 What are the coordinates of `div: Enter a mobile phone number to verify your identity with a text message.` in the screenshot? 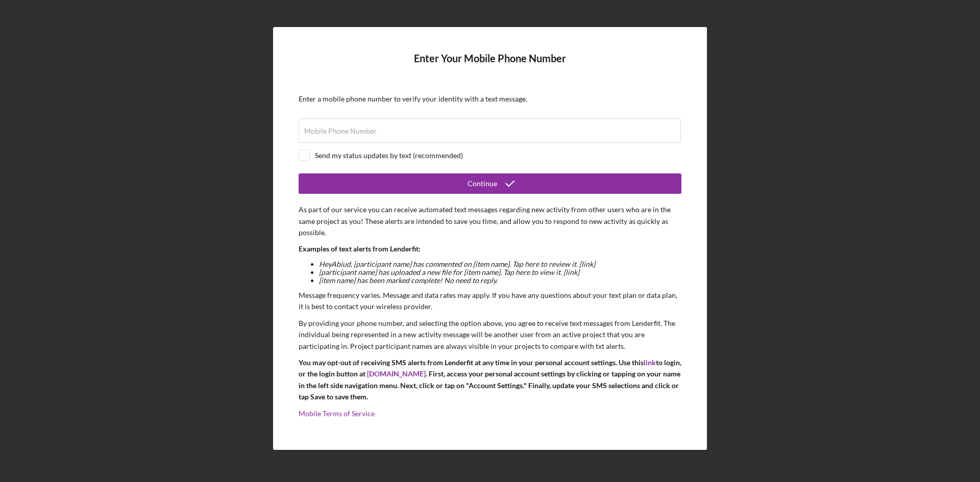 It's located at (490, 99).